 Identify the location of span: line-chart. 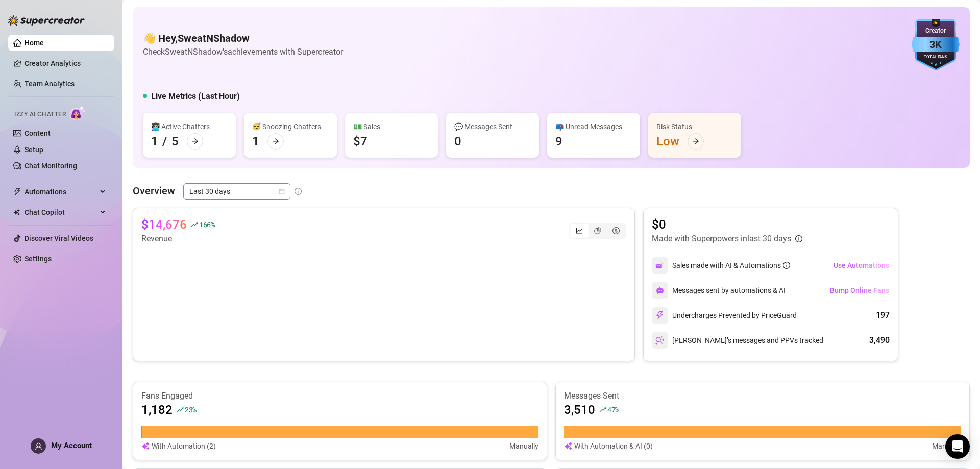
(579, 231).